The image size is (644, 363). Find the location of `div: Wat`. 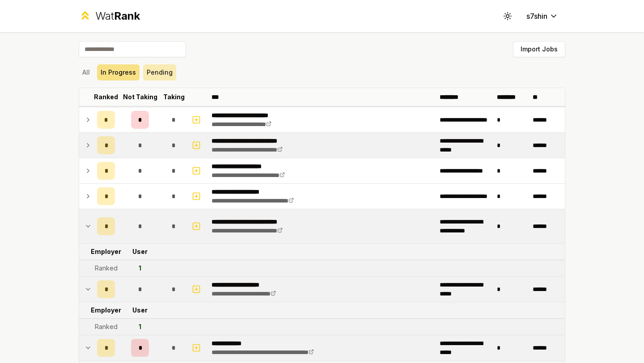

div: Wat is located at coordinates (117, 16).